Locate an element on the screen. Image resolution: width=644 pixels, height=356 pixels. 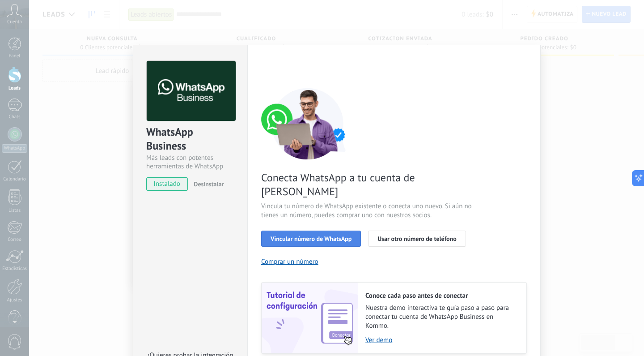
span: instalado is located at coordinates (167, 184).